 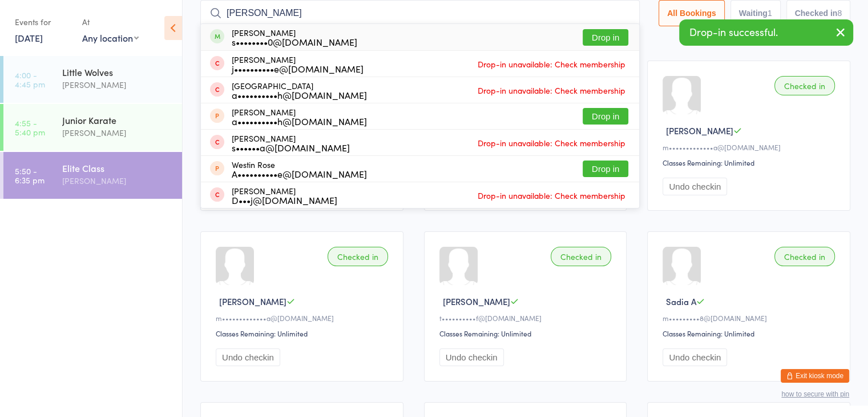 I want to click on div: Little Wolves, so click(x=117, y=72).